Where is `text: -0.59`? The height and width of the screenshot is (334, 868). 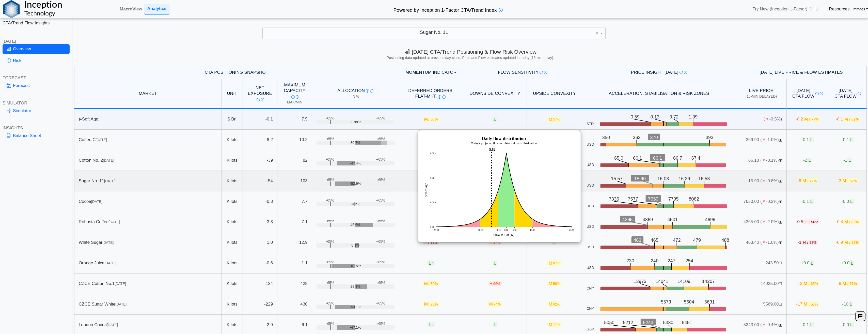
text: -0.59 is located at coordinates (634, 117).